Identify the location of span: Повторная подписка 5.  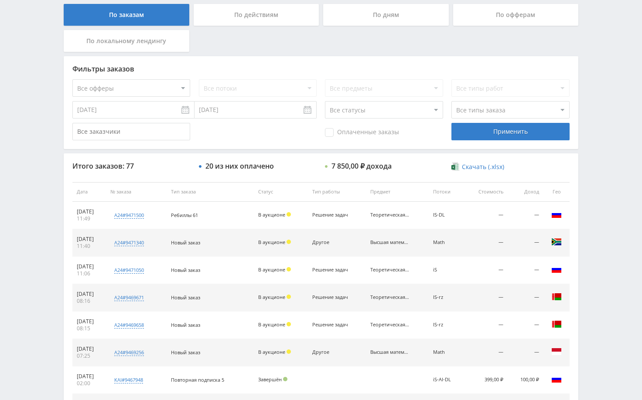
(198, 380).